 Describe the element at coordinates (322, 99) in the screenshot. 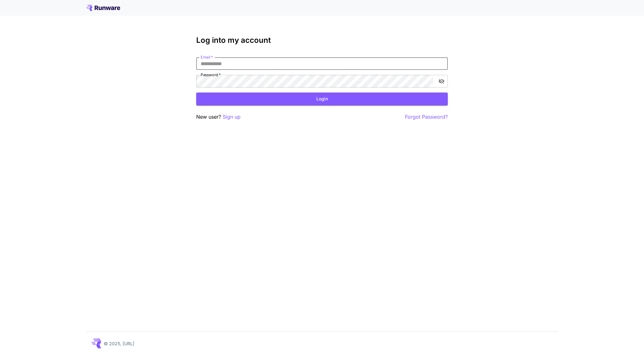

I see `button: Login` at that location.